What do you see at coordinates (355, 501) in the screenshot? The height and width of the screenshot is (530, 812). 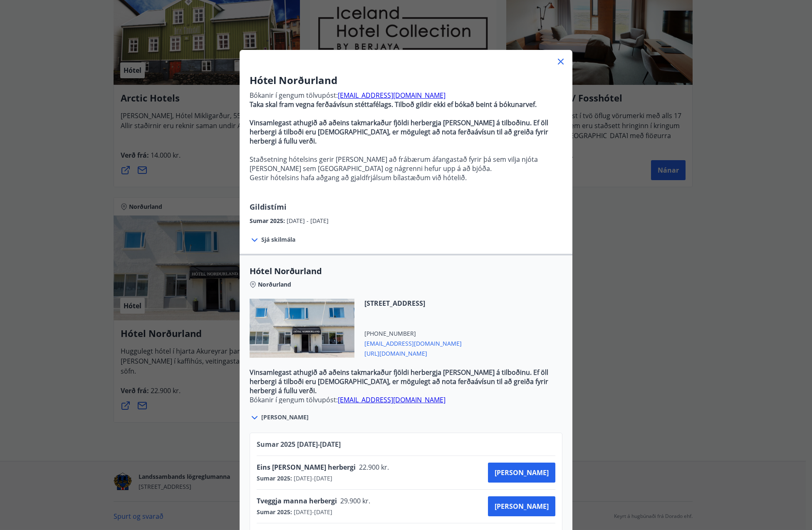 I see `span: 29.900 kr.` at bounding box center [355, 501].